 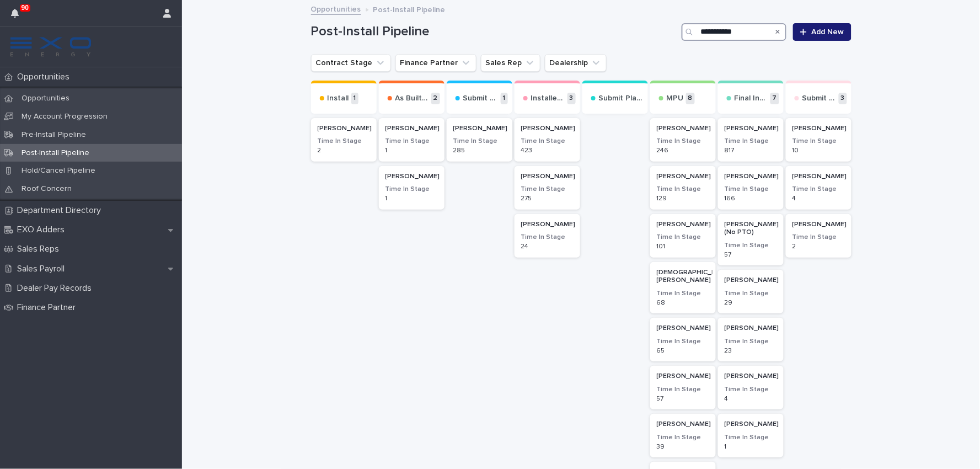 I want to click on p: 817, so click(x=751, y=150).